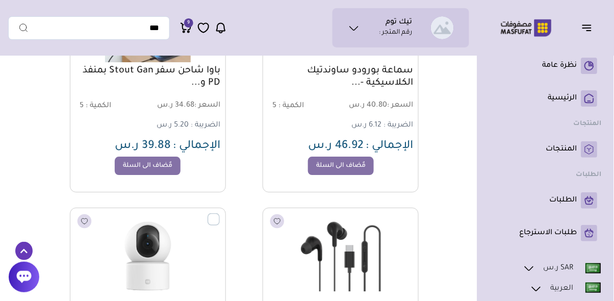 This screenshot has width=614, height=301. I want to click on a: 9, so click(186, 28).